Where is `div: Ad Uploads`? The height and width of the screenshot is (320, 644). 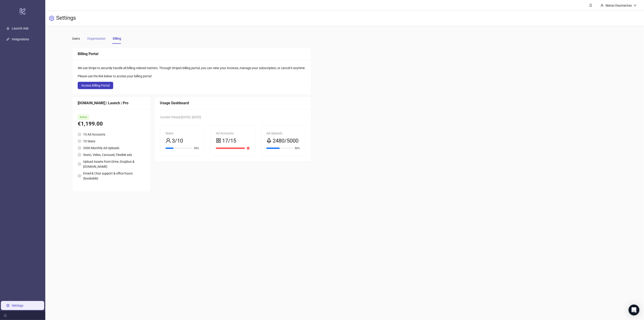 div: Ad Uploads is located at coordinates (283, 133).